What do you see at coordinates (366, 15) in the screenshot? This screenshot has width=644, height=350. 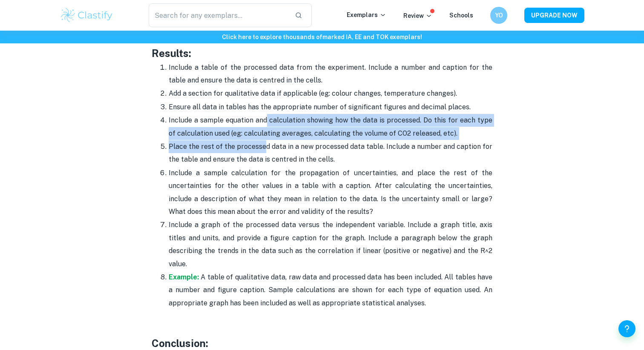 I see `p: Exemplars` at bounding box center [366, 15].